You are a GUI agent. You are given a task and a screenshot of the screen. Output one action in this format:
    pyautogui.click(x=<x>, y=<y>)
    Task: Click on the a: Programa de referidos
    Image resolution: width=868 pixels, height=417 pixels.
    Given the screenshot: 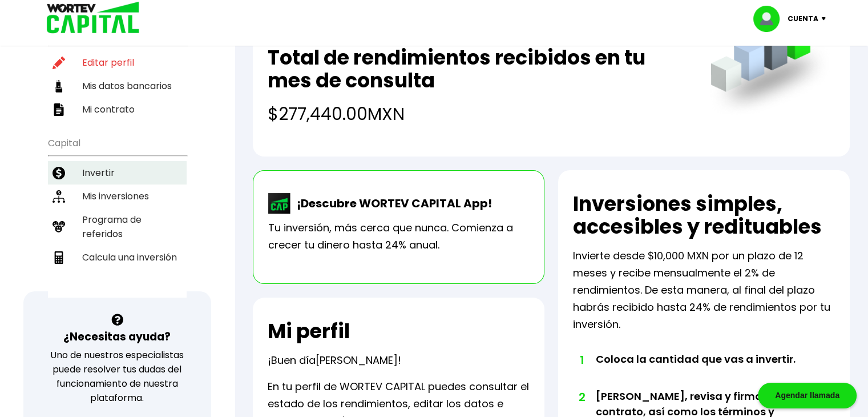 What is the action you would take?
    pyautogui.click(x=117, y=227)
    